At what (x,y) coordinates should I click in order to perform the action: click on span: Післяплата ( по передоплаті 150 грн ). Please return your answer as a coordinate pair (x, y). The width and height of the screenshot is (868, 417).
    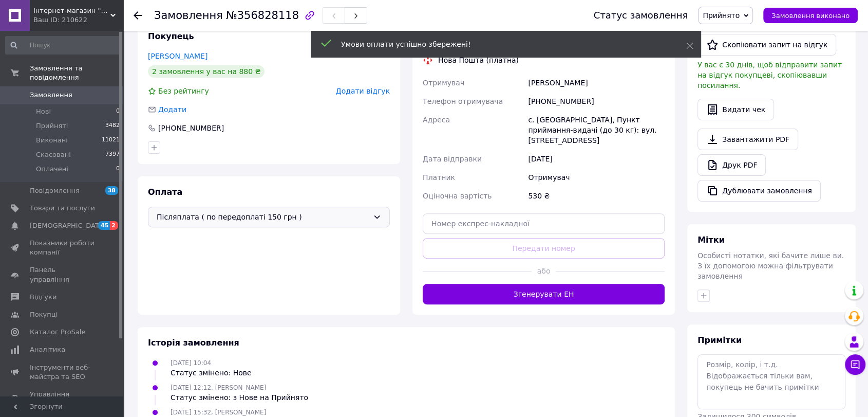
    Looking at the image, I should click on (263, 217).